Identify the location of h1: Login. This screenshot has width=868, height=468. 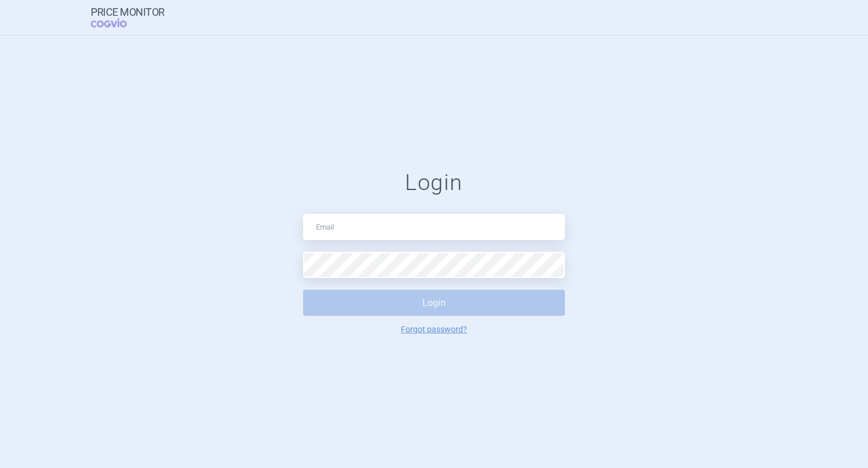
(434, 183).